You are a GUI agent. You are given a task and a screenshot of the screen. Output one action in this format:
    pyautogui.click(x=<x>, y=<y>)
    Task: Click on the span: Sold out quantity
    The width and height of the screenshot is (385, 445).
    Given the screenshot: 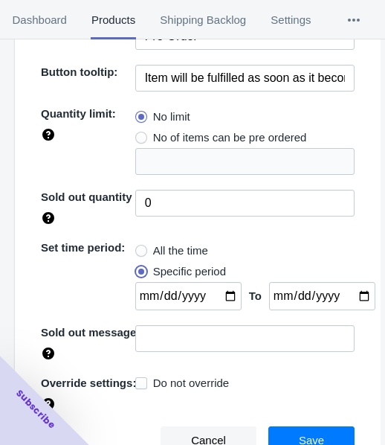 What is the action you would take?
    pyautogui.click(x=86, y=196)
    